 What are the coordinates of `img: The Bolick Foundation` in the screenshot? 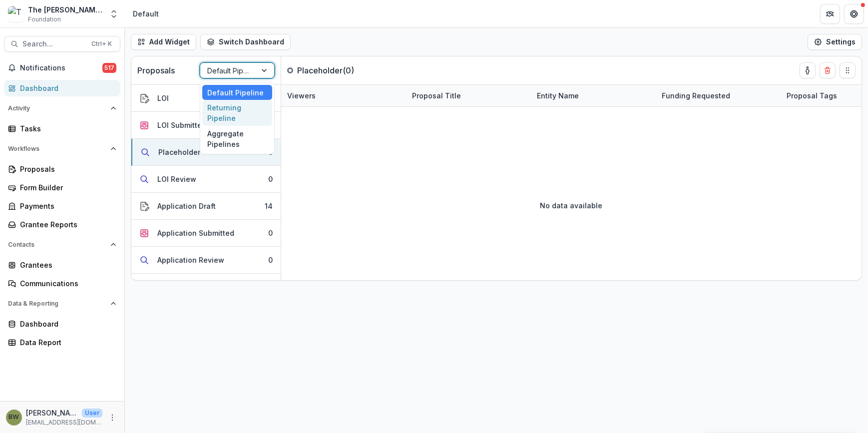 It's located at (16, 14).